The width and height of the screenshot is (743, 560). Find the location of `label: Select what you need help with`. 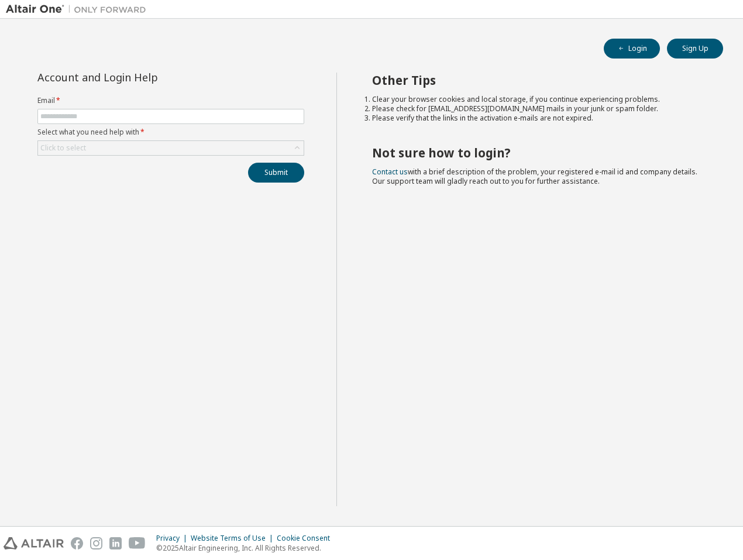

label: Select what you need help with is located at coordinates (171, 132).